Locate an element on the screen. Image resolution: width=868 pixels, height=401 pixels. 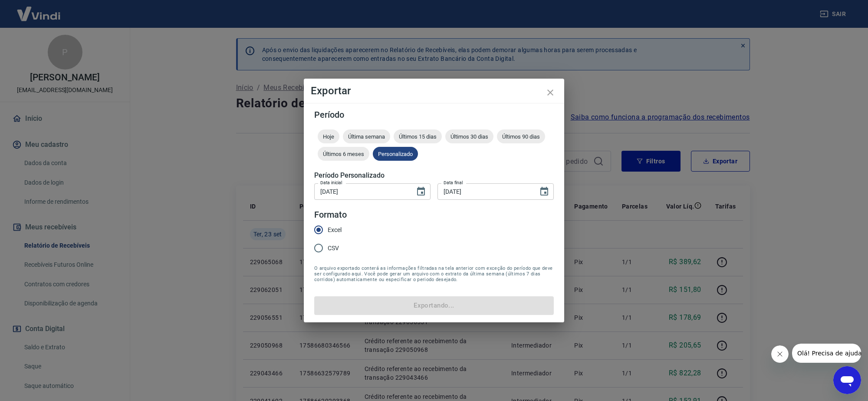
span: Última semana is located at coordinates (366, 136).